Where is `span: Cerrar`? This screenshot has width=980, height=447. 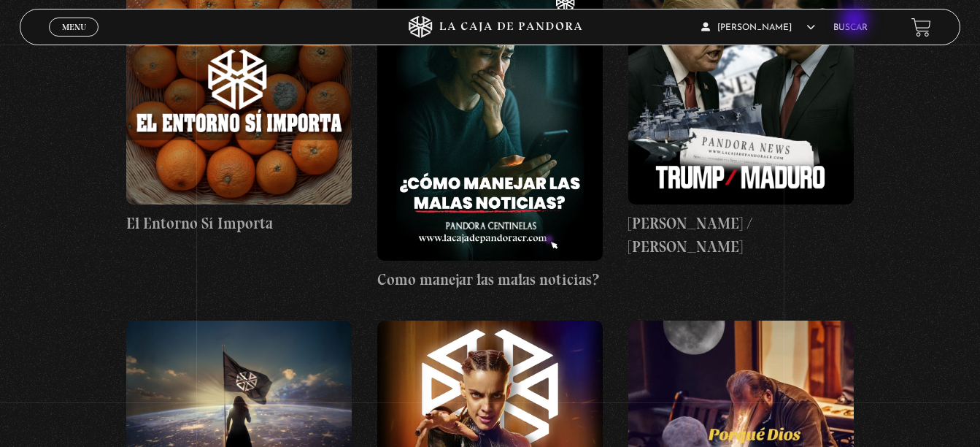
span: Cerrar is located at coordinates (74, 40).